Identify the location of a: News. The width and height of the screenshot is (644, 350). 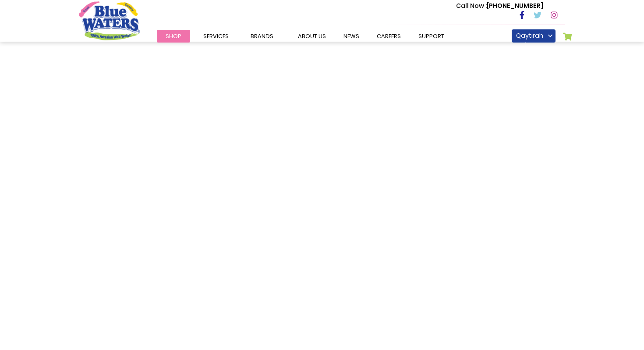
(351, 36).